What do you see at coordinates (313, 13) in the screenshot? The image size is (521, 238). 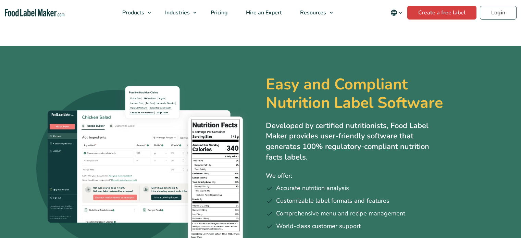 I see `span: Resources` at bounding box center [313, 13].